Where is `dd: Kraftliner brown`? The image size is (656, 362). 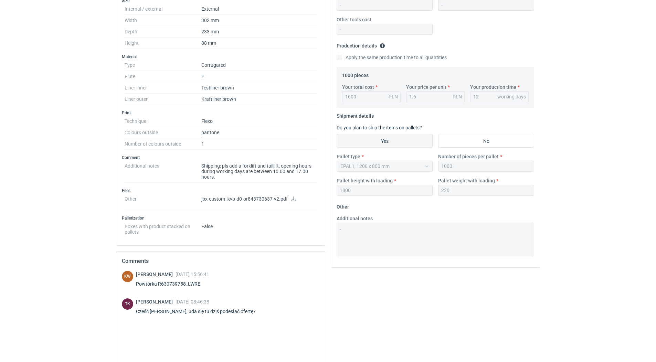
dd: Kraftliner brown is located at coordinates (259, 99).